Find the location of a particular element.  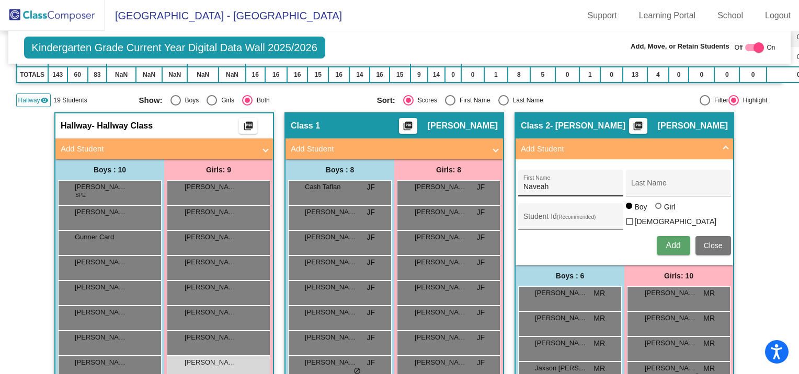

span: - Hallway Class is located at coordinates (122, 126).